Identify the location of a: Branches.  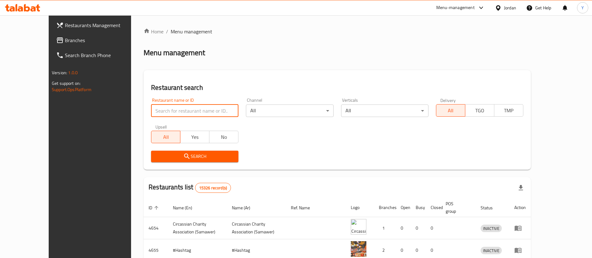
(99, 40).